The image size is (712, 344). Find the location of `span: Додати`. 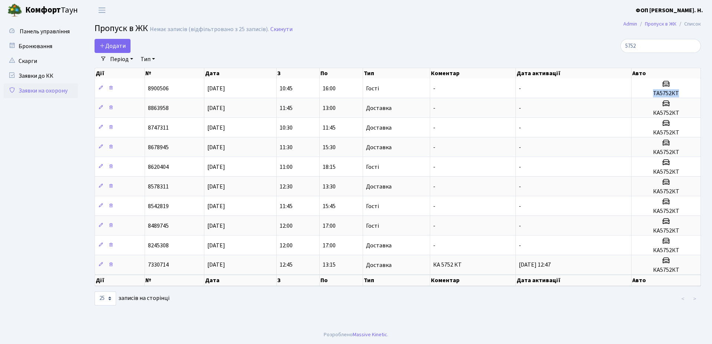

span: Додати is located at coordinates (112, 46).